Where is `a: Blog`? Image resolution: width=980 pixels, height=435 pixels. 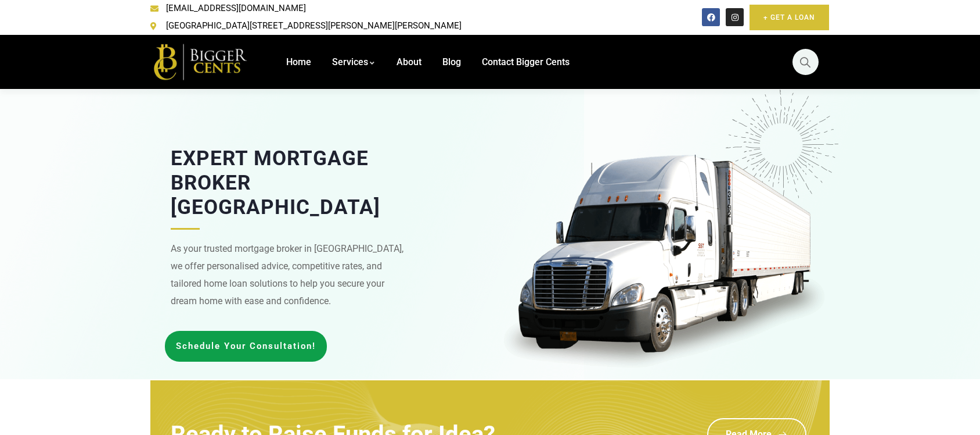
a: Blog is located at coordinates (451, 62).